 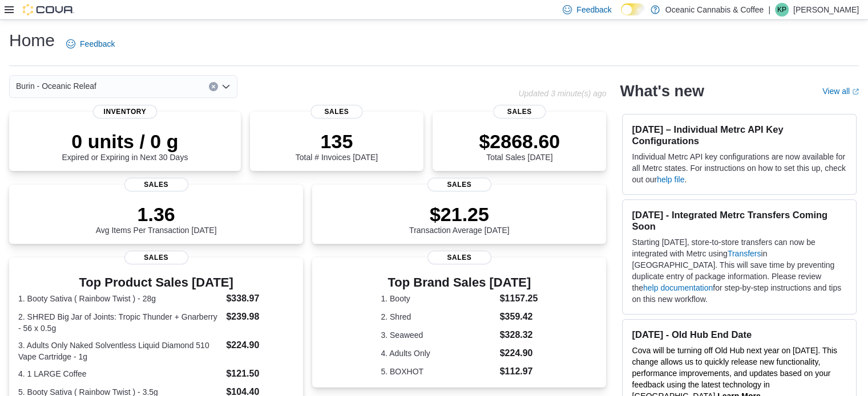 What do you see at coordinates (633, 9) in the screenshot?
I see `input: Dark Mode` at bounding box center [633, 9].